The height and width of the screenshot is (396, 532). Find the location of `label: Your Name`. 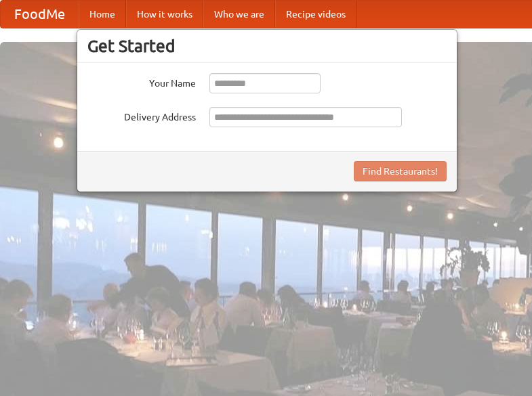

label: Your Name is located at coordinates (142, 81).